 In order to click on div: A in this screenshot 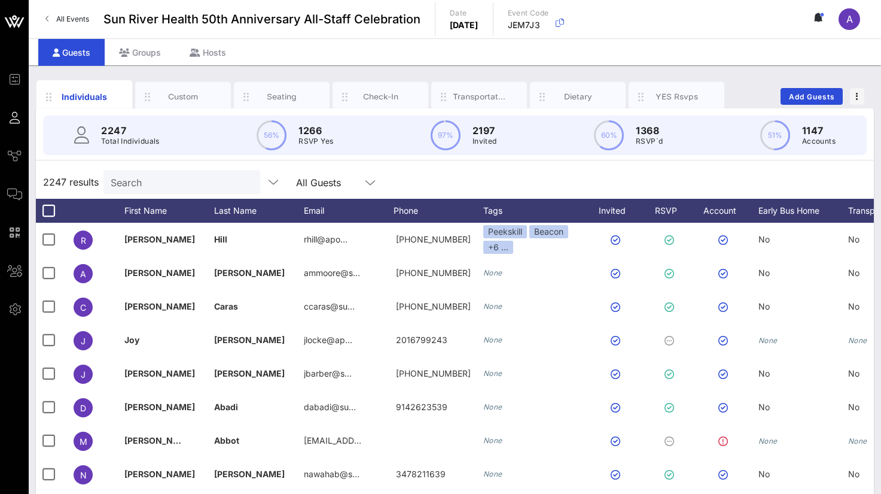, I will do `click(849, 19)`.